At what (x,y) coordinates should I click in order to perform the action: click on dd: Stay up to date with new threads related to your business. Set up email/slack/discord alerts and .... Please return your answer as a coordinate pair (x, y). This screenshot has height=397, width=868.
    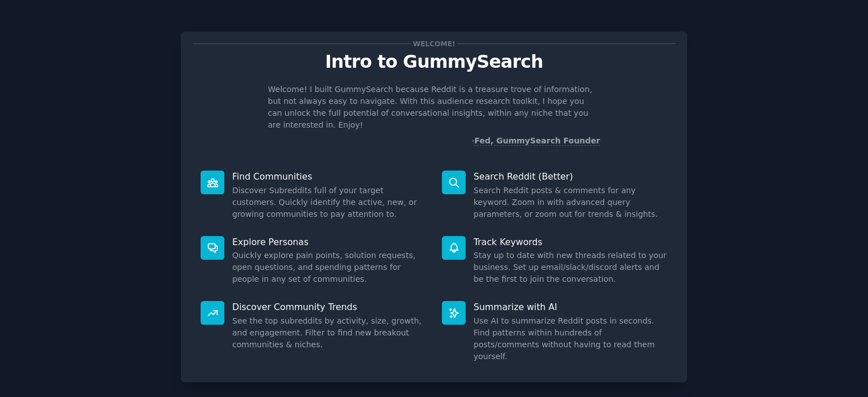
    Looking at the image, I should click on (570, 267).